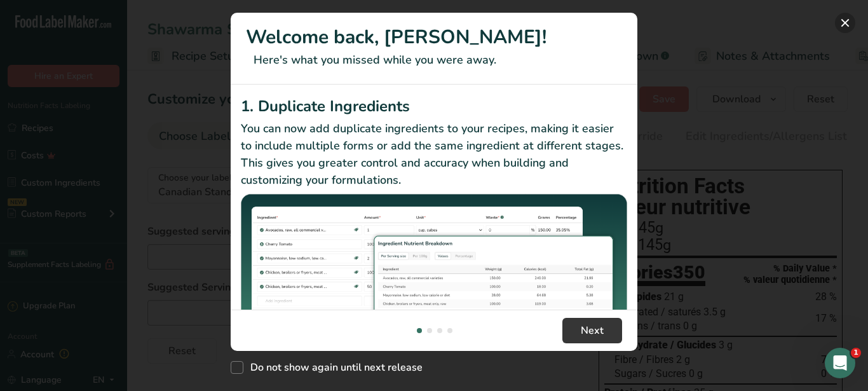 This screenshot has width=868, height=391. What do you see at coordinates (434, 266) in the screenshot?
I see `img: Duplicate Ingredients` at bounding box center [434, 266].